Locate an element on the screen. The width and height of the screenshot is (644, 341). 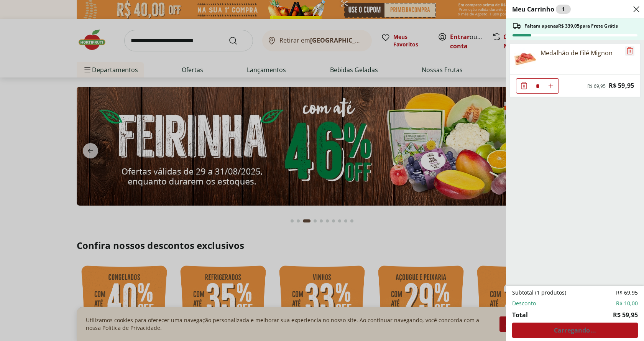
button: Remove is located at coordinates (630, 51).